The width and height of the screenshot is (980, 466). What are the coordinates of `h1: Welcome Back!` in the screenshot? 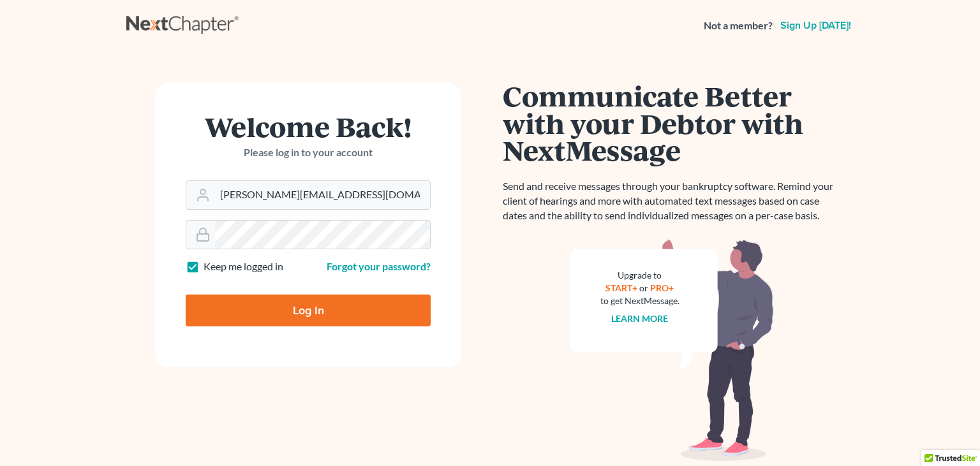 It's located at (308, 127).